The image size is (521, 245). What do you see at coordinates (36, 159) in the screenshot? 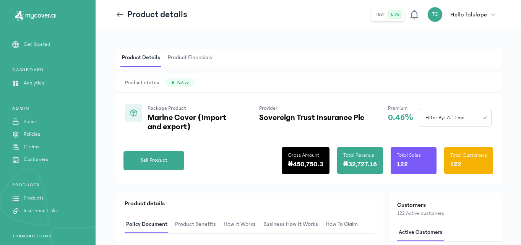
I see `p: Customers` at bounding box center [36, 159].